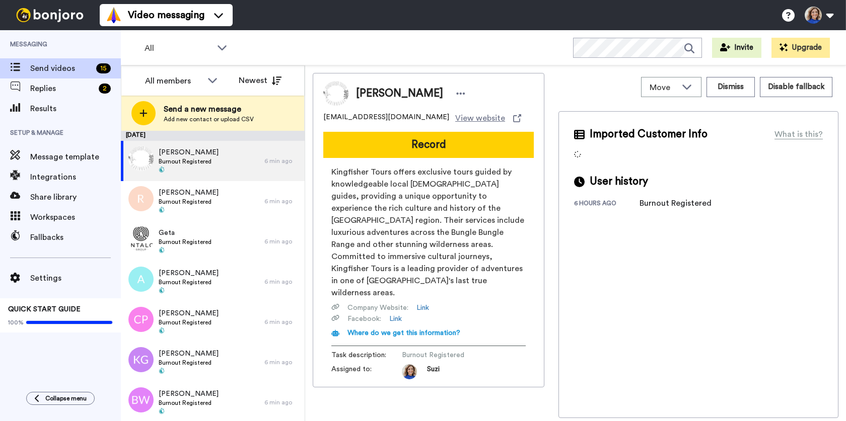  I want to click on span: Fallbacks, so click(76, 238).